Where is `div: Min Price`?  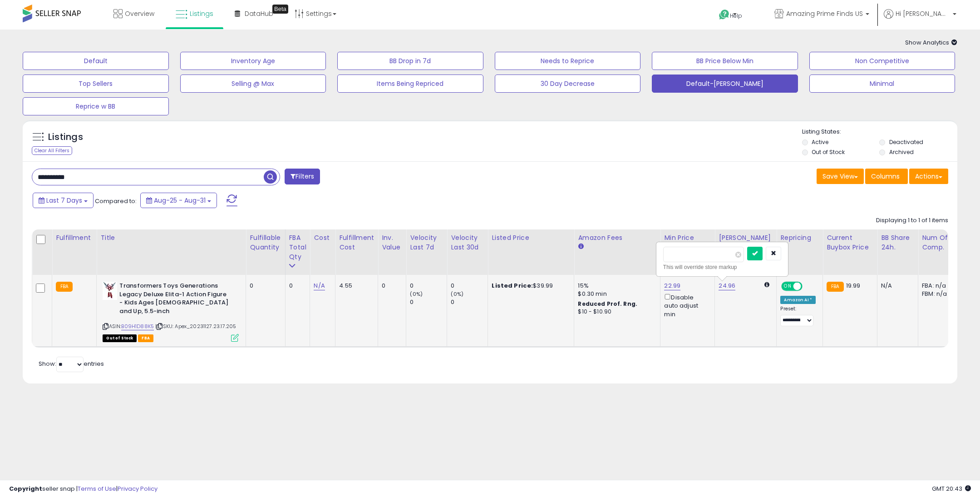 div: Min Price is located at coordinates (688, 237).